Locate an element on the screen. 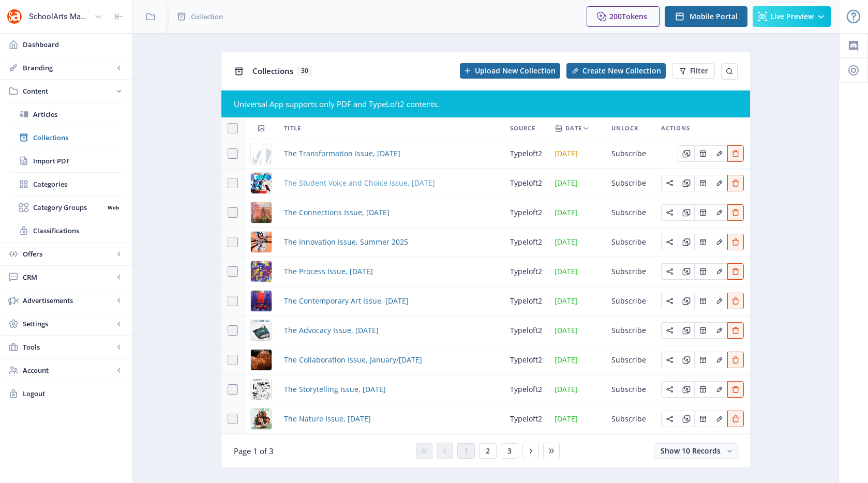 The width and height of the screenshot is (868, 483). button: Upload New Collection is located at coordinates (510, 71).